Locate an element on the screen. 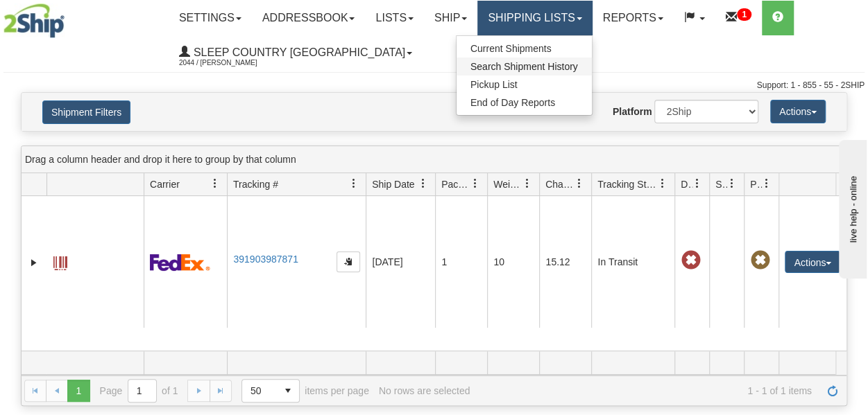 The height and width of the screenshot is (415, 868). span: Delivery Status is located at coordinates (686, 185).